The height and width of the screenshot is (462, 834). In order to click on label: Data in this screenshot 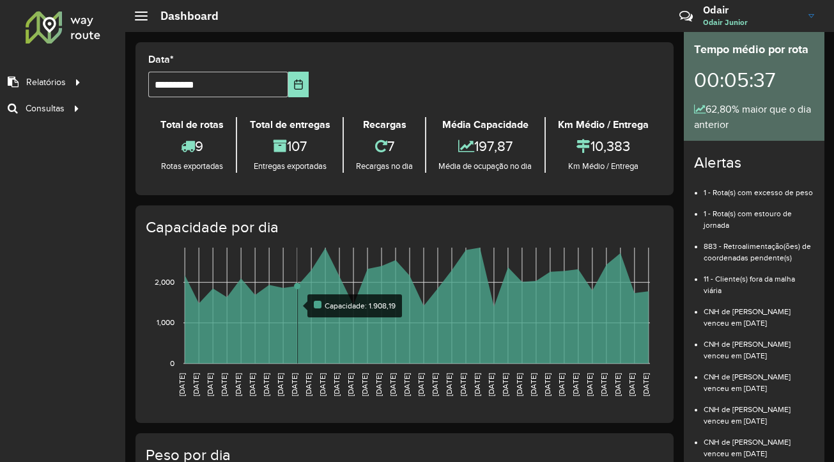, I will do `click(161, 59)`.